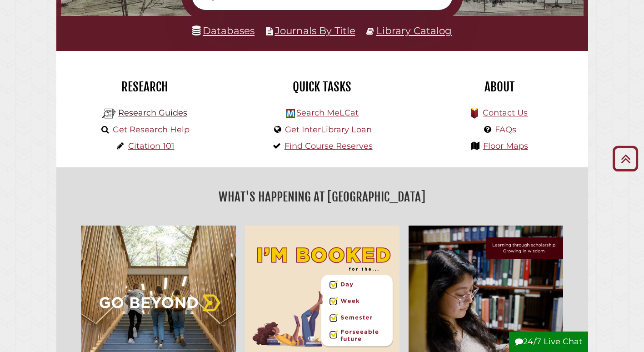  What do you see at coordinates (223, 31) in the screenshot?
I see `a: Databases` at bounding box center [223, 31].